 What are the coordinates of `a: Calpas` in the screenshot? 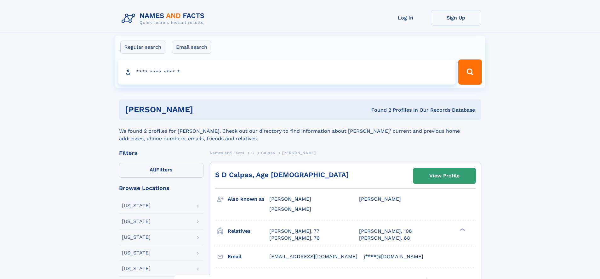 It's located at (268, 153).